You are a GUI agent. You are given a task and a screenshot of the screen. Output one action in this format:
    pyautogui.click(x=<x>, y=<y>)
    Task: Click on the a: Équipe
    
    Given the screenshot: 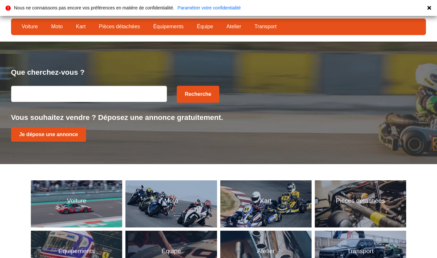 What is the action you would take?
    pyautogui.click(x=205, y=27)
    